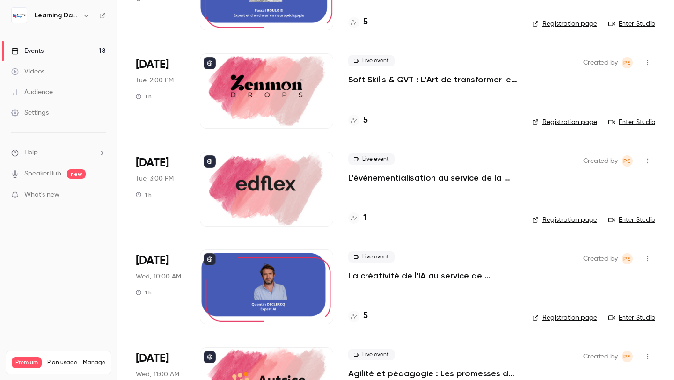 Image resolution: width=674 pixels, height=380 pixels. I want to click on a: Manage, so click(94, 363).